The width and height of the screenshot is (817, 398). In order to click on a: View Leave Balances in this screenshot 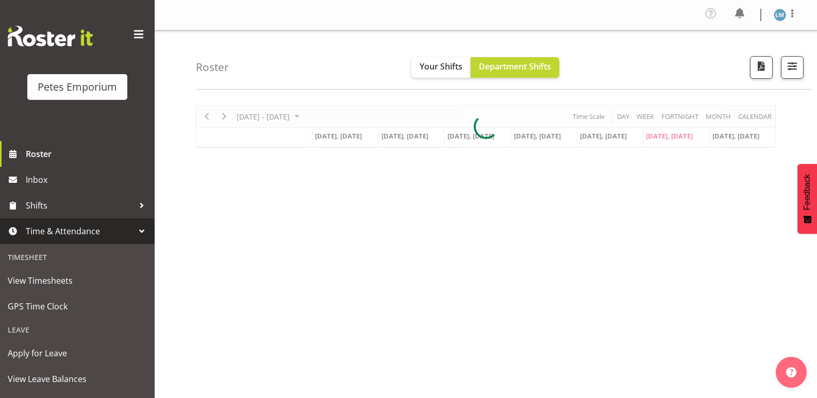, I will do `click(77, 379)`.